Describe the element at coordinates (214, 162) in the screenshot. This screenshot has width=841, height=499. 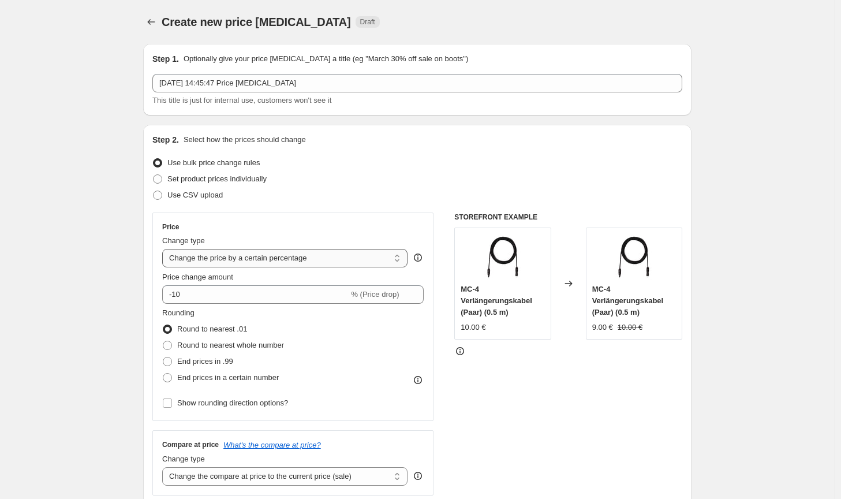
I see `span: Use bulk price change rules` at that location.